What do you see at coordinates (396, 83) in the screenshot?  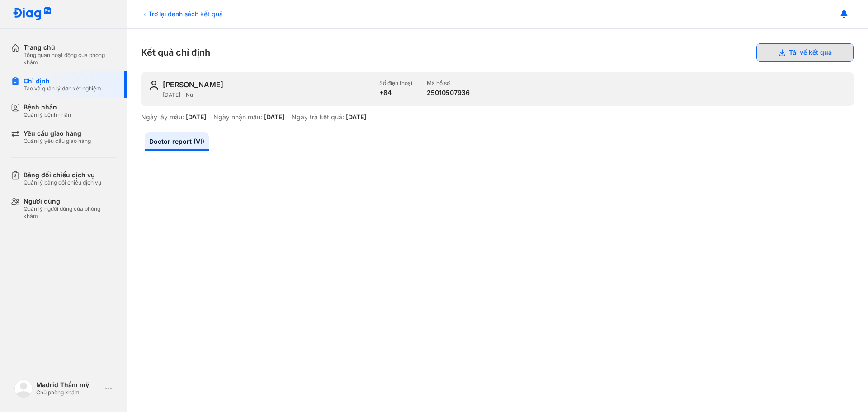 I see `div: Số điện thoại` at bounding box center [396, 83].